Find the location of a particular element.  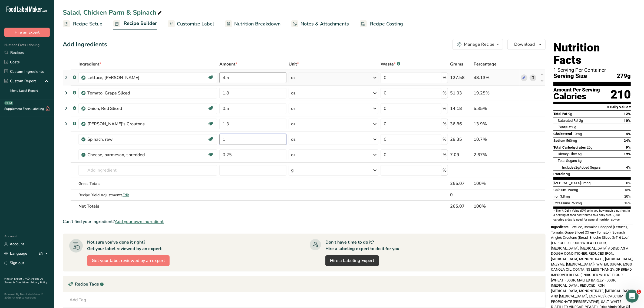

div: 19.25% is located at coordinates (496, 93).